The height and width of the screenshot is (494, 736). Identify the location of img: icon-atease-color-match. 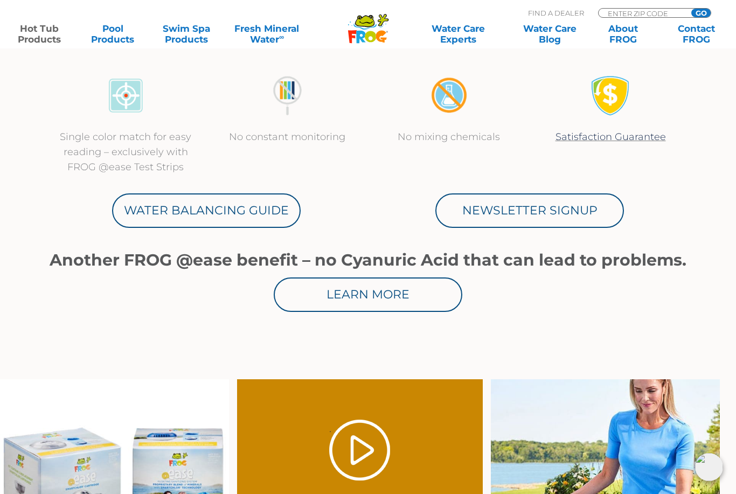
(126, 95).